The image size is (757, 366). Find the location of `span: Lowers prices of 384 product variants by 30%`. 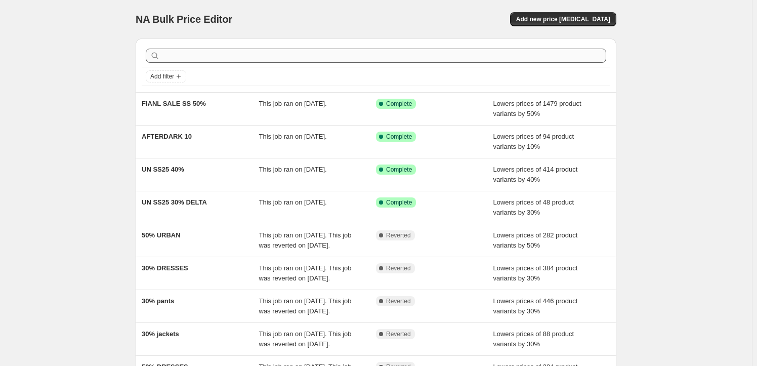

span: Lowers prices of 384 product variants by 30% is located at coordinates (535, 273).